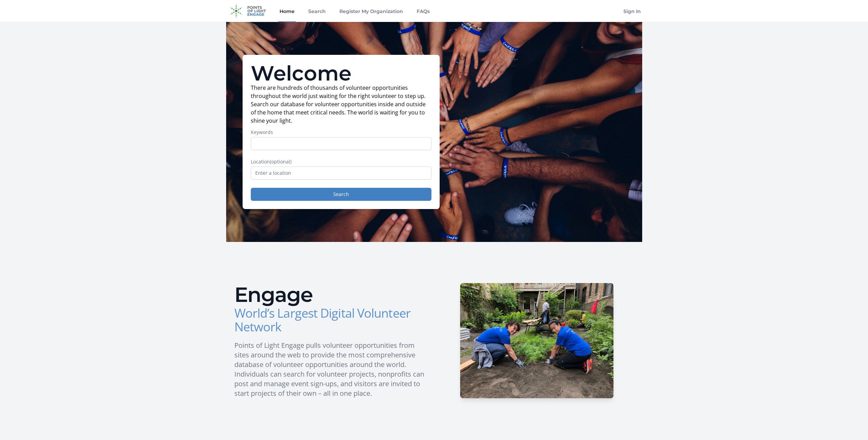  What do you see at coordinates (332, 295) in the screenshot?
I see `h2: Engage` at bounding box center [332, 295].